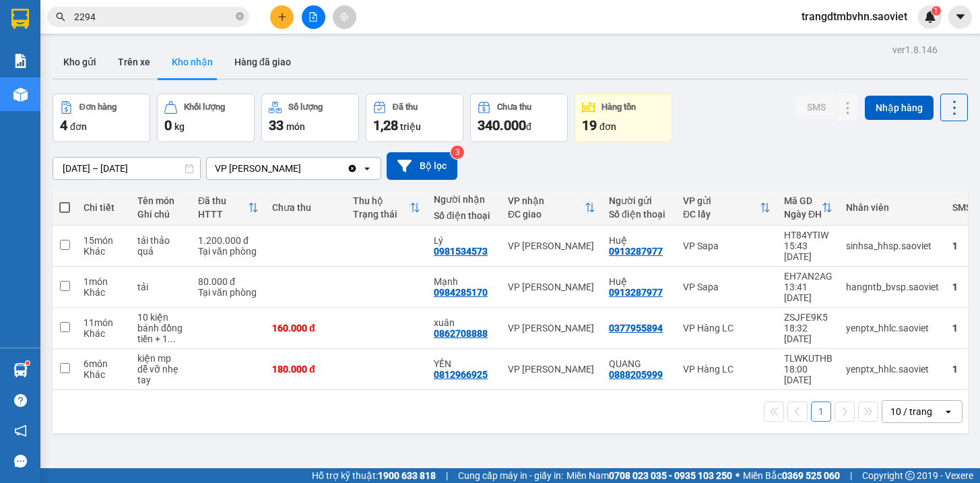 Image resolution: width=980 pixels, height=483 pixels. I want to click on div: Hàng tồn, so click(618, 107).